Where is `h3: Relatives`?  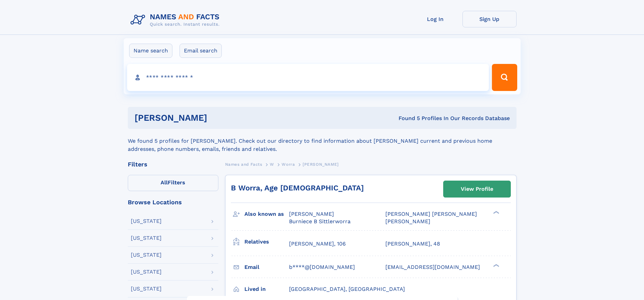
h3: Relatives is located at coordinates (267, 242).